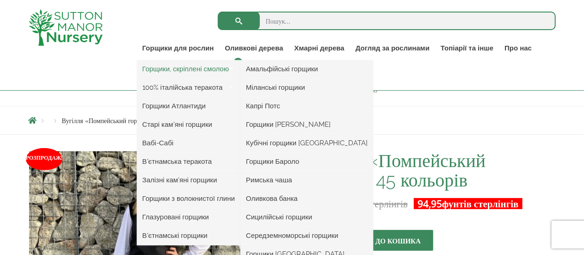  I want to click on a: Міланські горщики, so click(306, 87).